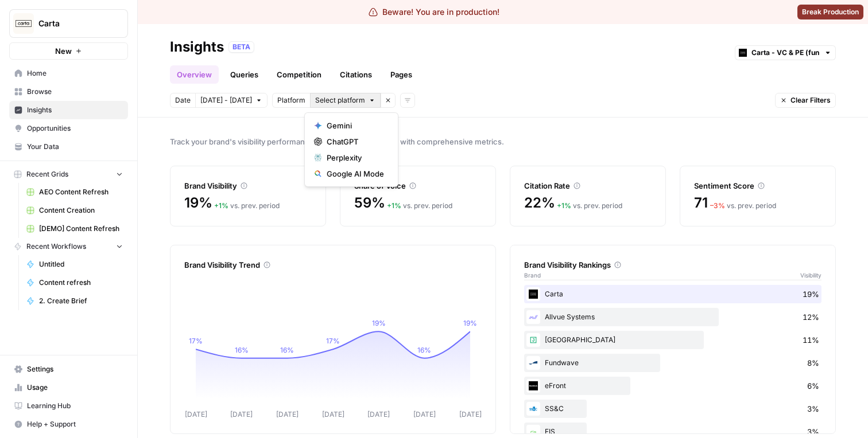 This screenshot has height=438, width=868. What do you see at coordinates (672, 265) in the screenshot?
I see `div: Brand Visibility Rankings` at bounding box center [672, 265].